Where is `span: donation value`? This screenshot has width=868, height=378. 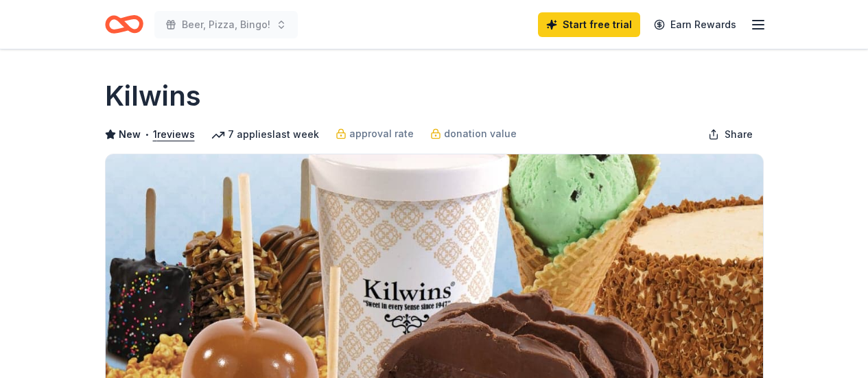
span: donation value is located at coordinates (480, 134).